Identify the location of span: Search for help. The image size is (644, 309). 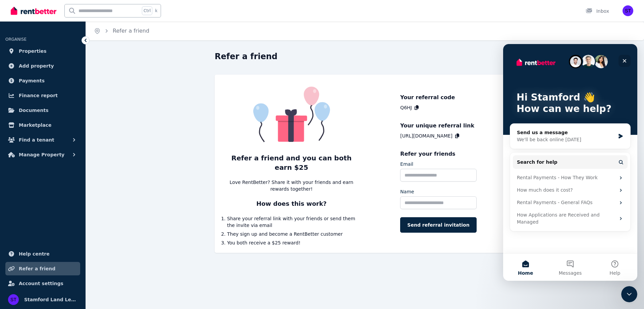
(34, 118).